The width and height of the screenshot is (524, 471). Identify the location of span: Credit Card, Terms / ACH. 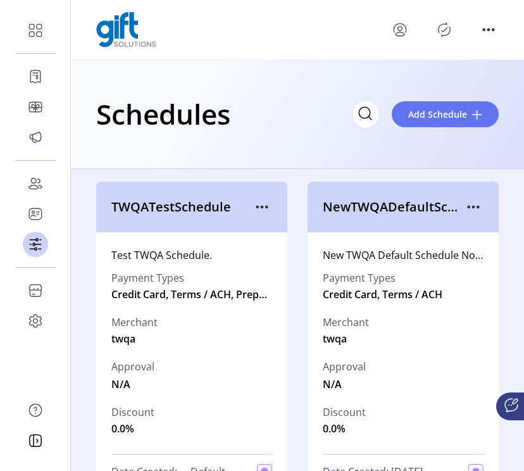
(403, 294).